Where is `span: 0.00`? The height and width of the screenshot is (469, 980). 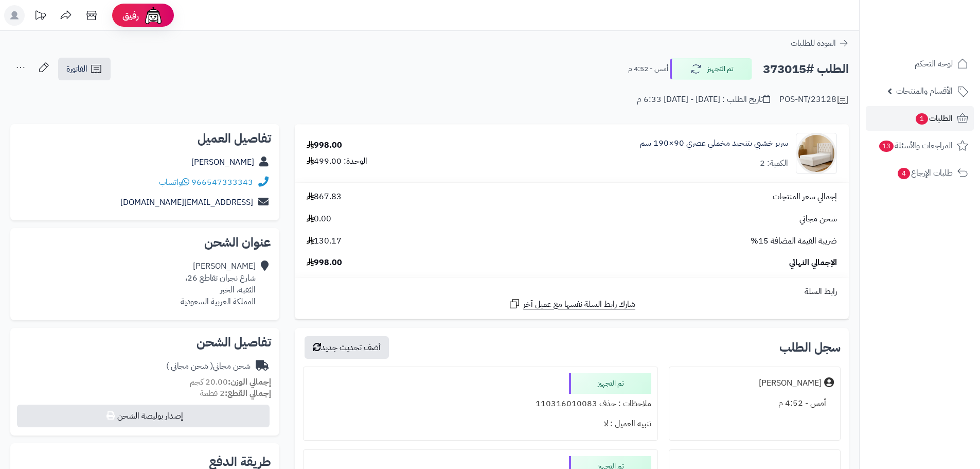
span: 0.00 is located at coordinates (319, 219).